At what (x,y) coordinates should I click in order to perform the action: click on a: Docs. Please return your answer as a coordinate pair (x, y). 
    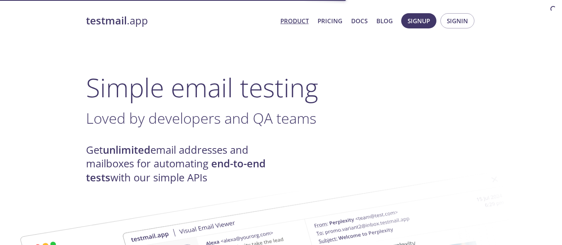
    Looking at the image, I should click on (359, 21).